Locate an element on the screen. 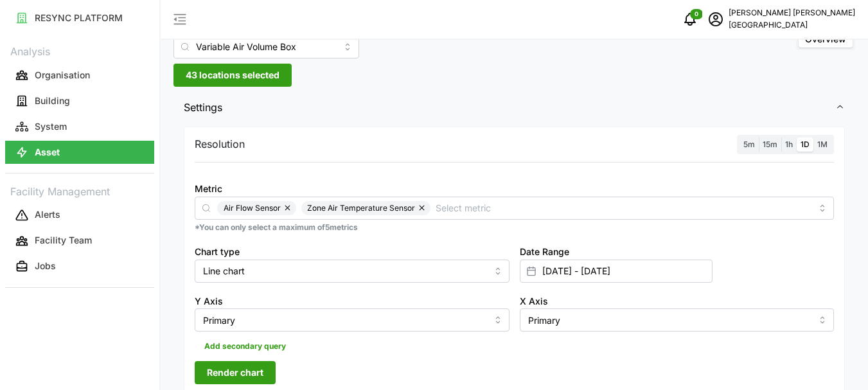 This screenshot has width=868, height=390. a: Jobs is located at coordinates (80, 267).